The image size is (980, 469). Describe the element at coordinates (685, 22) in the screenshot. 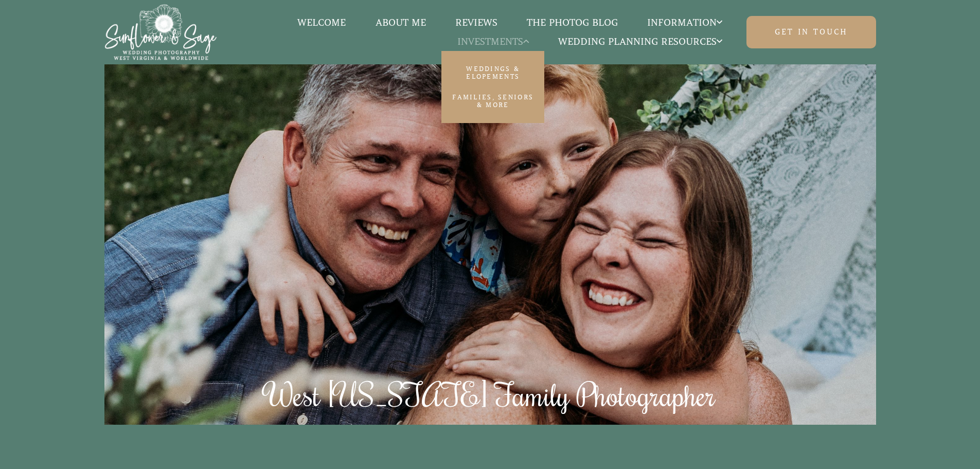

I see `span: Information` at that location.